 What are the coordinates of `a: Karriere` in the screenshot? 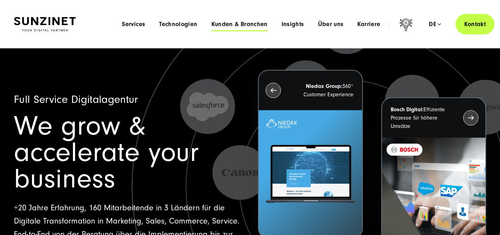 It's located at (369, 24).